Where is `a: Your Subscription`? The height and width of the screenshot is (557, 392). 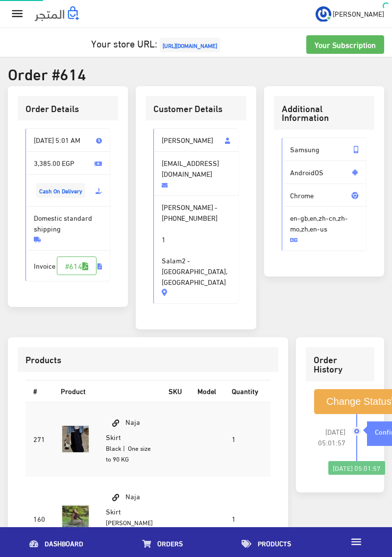 a: Your Subscription is located at coordinates (345, 44).